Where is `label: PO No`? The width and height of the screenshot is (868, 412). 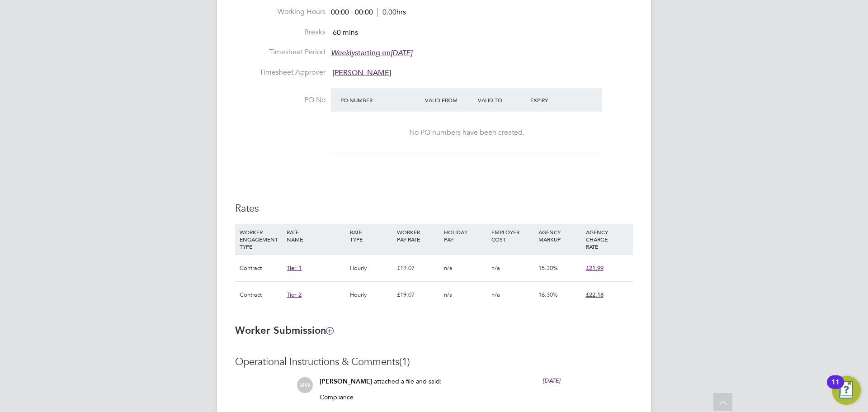
label: PO No is located at coordinates (280, 100).